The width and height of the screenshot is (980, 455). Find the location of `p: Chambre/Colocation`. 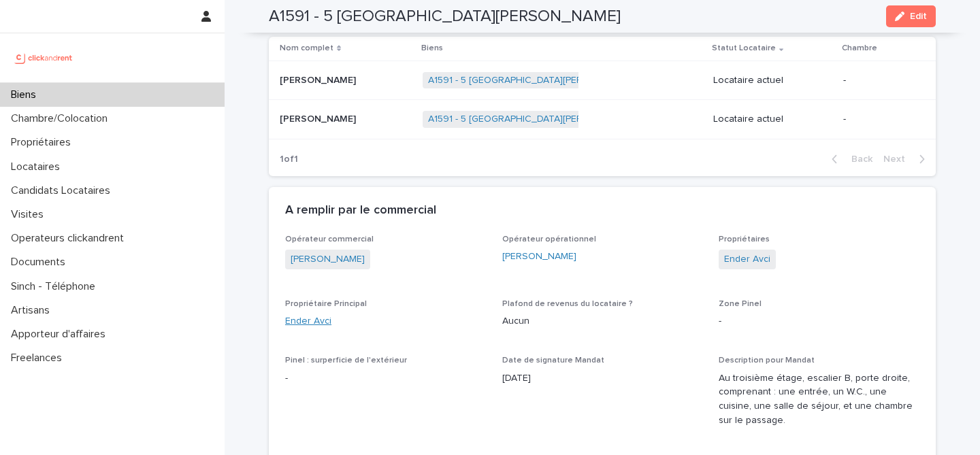

p: Chambre/Colocation is located at coordinates (62, 119).